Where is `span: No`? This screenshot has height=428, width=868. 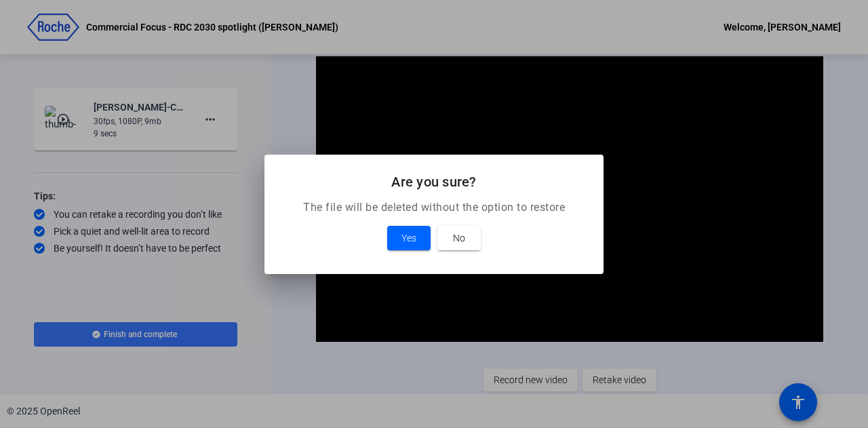
span: No is located at coordinates (459, 238).